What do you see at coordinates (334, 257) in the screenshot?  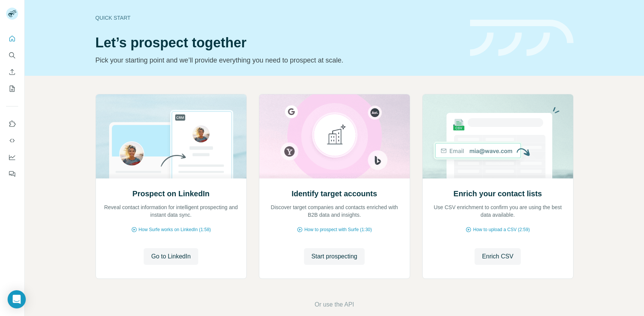 I see `span: Start prospecting` at bounding box center [334, 257].